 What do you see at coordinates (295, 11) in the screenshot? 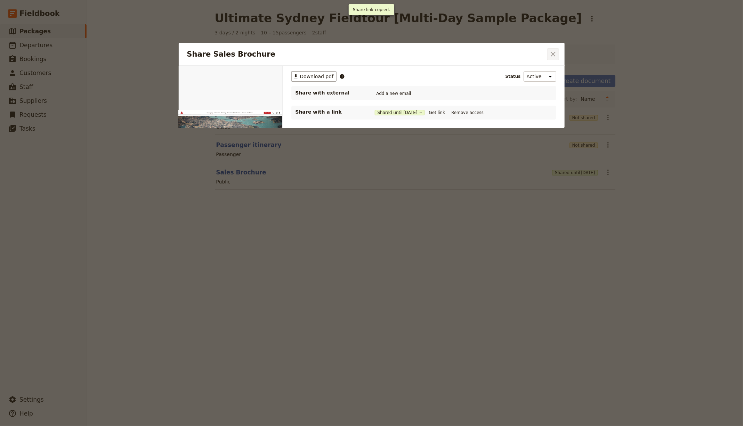
I see `a: Terms & Conditions` at bounding box center [295, 11].